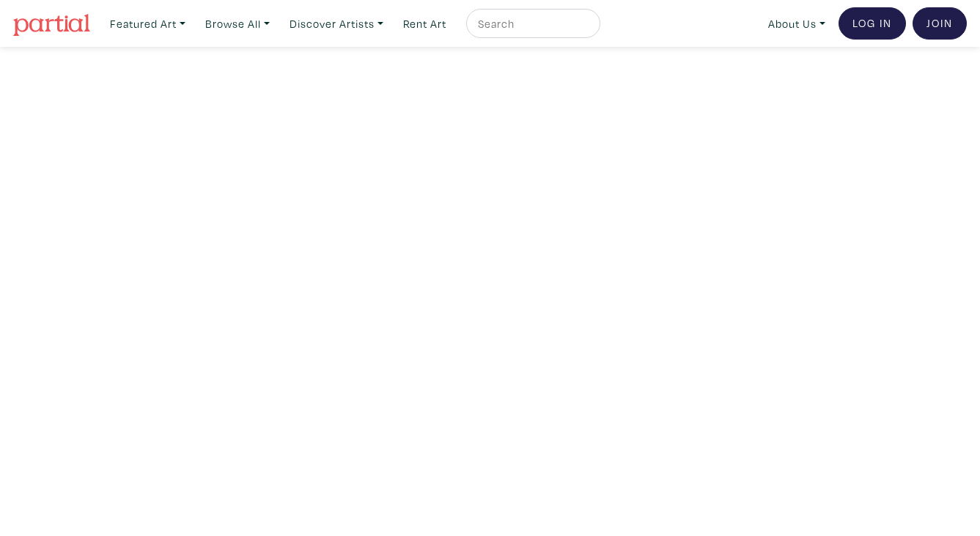 Image resolution: width=980 pixels, height=536 pixels. What do you see at coordinates (337, 24) in the screenshot?
I see `a: Discover Artists` at bounding box center [337, 24].